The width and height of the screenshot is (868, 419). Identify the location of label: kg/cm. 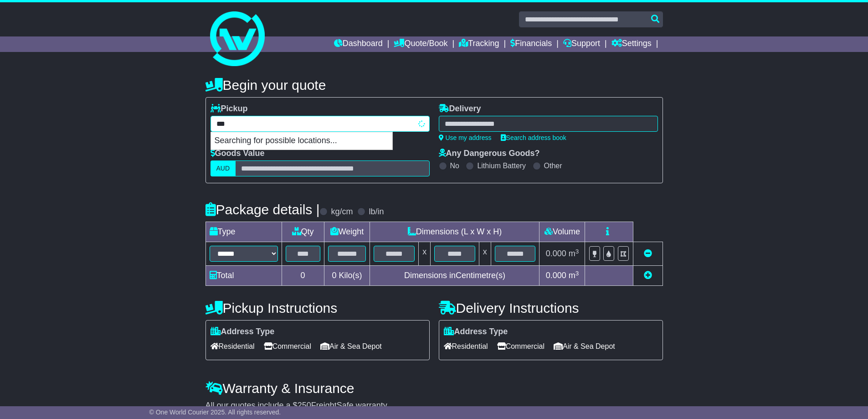
(342, 212).